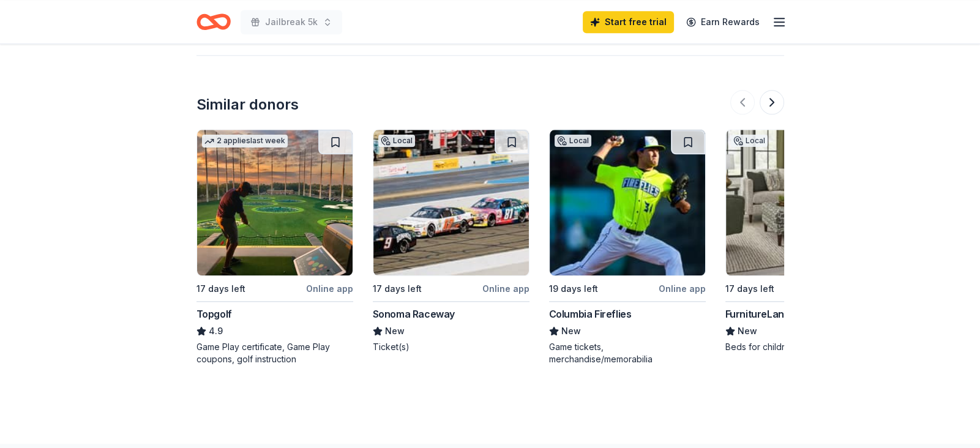 The height and width of the screenshot is (448, 980). What do you see at coordinates (451, 241) in the screenshot?
I see `a: Image for Sonoma RacewayLocal17 days leftOnline appSonoma RacewayNewTicket(s)` at bounding box center [451, 241].